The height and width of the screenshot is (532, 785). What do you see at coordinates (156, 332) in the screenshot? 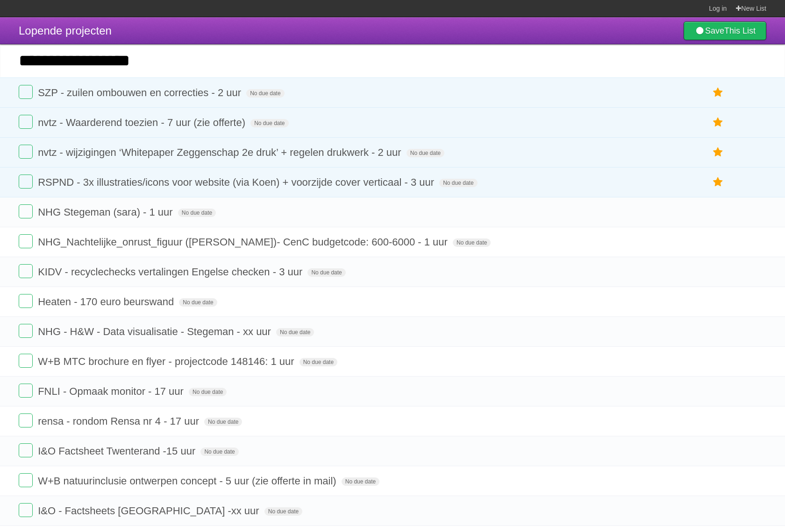
I see `span: NHG - H&W - Data visualisatie - Stegeman - xx uur` at bounding box center [156, 332].